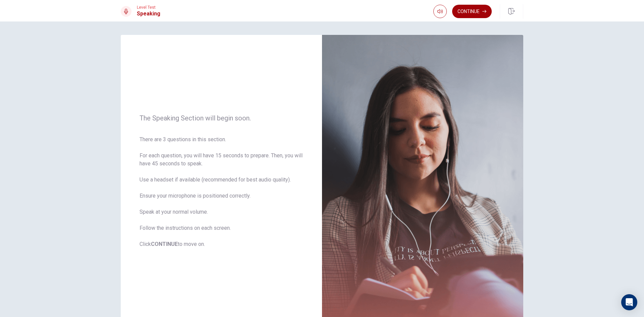 This screenshot has width=644, height=317. I want to click on b: CONTINUE, so click(164, 244).